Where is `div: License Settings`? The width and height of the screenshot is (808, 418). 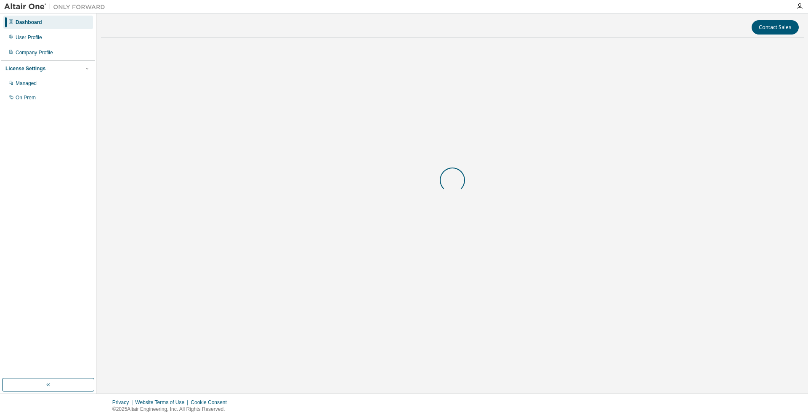 div: License Settings is located at coordinates (25, 69).